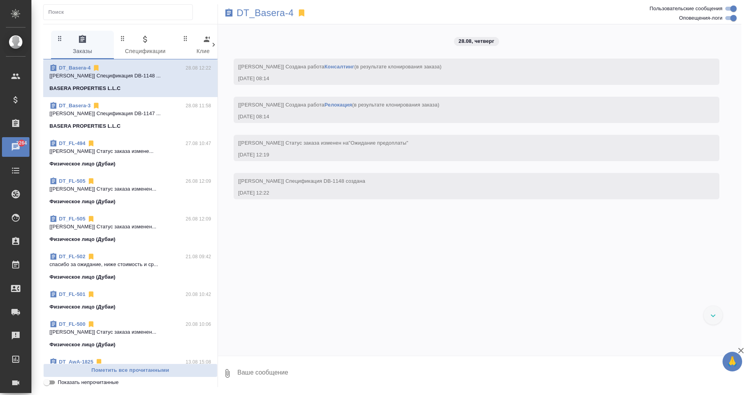 The width and height of the screenshot is (750, 395). I want to click on span: 2264, so click(21, 143).